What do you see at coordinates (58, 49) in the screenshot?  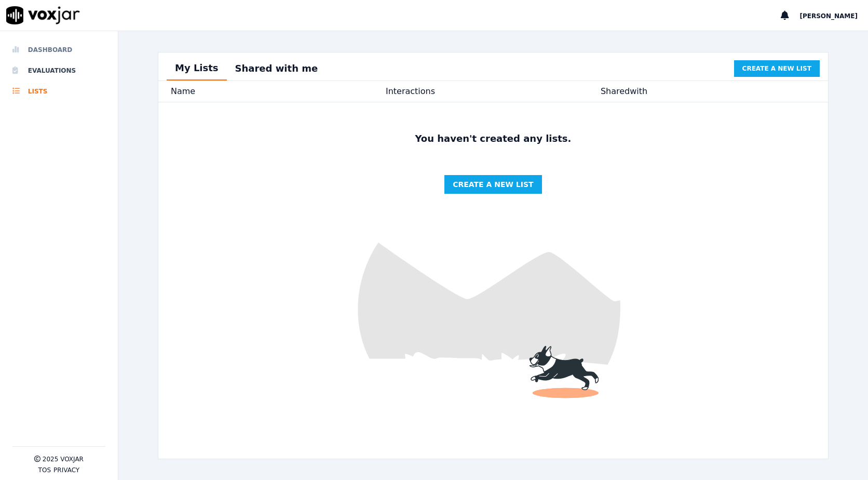 I see `a: Dashboard` at bounding box center [58, 49].